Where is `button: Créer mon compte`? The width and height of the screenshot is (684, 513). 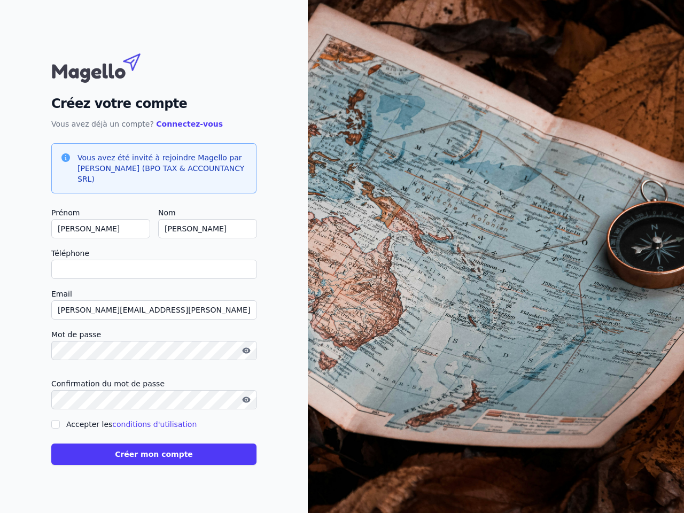 button: Créer mon compte is located at coordinates (154, 454).